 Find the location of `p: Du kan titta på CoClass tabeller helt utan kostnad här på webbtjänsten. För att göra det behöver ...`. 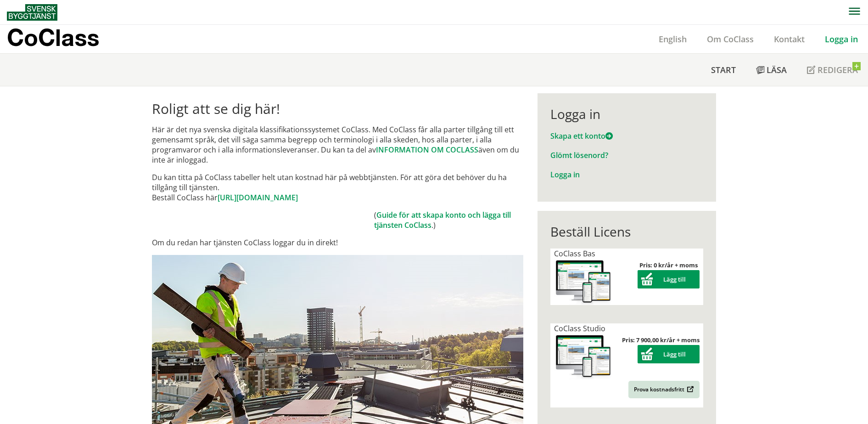

p: Du kan titta på CoClass tabeller helt utan kostnad här på webbtjänsten. För att göra det behöver ... is located at coordinates (338, 188).